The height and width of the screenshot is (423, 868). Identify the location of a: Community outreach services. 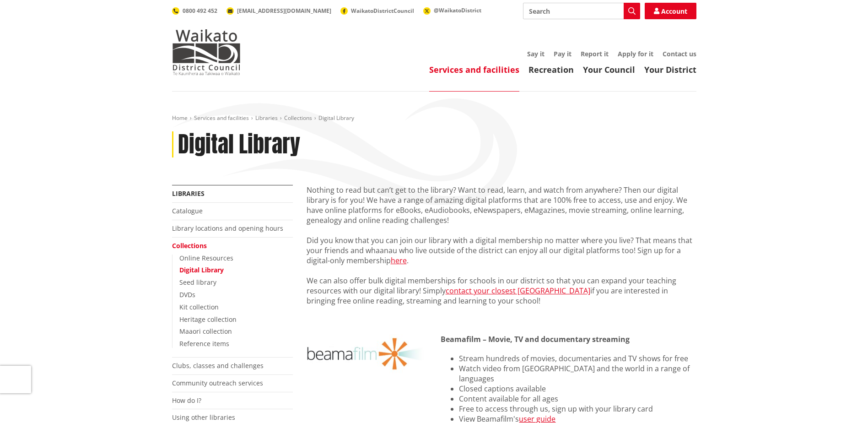
(217, 383).